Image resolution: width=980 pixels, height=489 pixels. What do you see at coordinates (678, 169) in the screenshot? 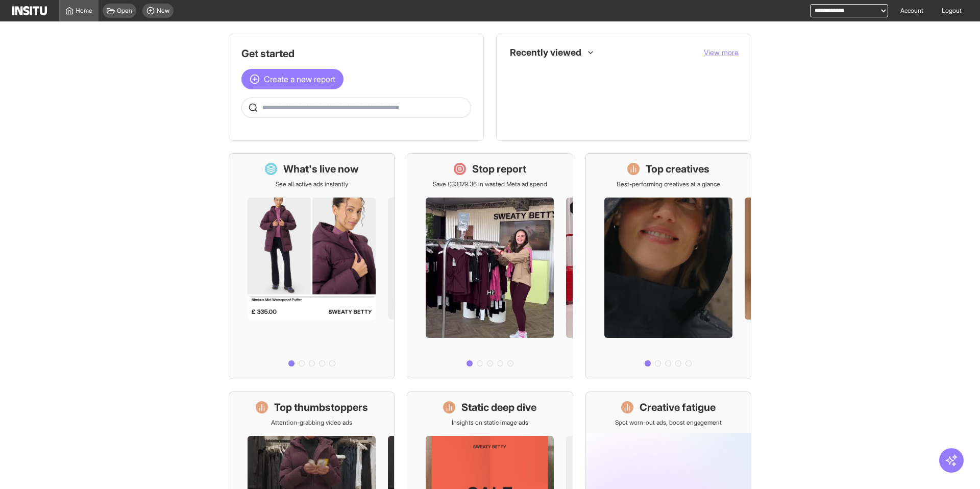
I see `h1: Top creatives` at bounding box center [678, 169].